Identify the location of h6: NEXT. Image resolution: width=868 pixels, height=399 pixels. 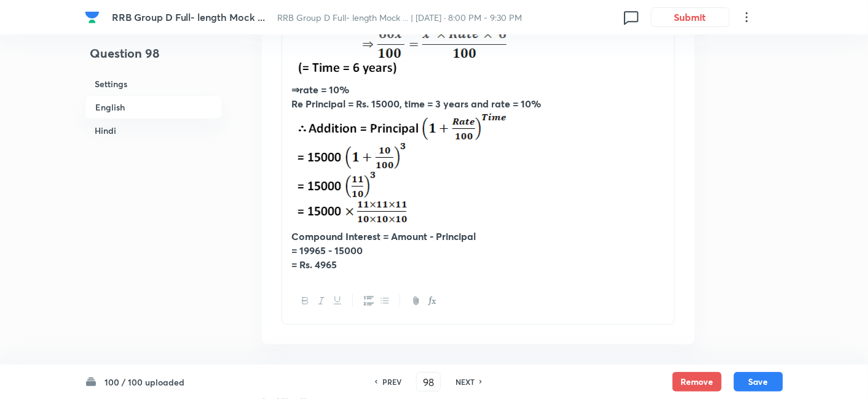
(465, 382).